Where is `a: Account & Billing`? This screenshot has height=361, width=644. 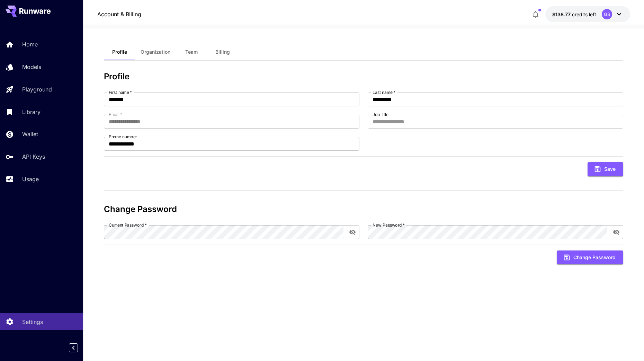 a: Account & Billing is located at coordinates (119, 14).